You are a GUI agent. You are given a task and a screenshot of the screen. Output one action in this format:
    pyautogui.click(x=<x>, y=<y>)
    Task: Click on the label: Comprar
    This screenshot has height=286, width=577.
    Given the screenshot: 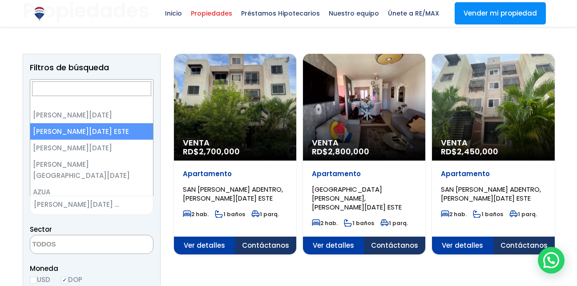 What is the action you would take?
    pyautogui.click(x=92, y=84)
    